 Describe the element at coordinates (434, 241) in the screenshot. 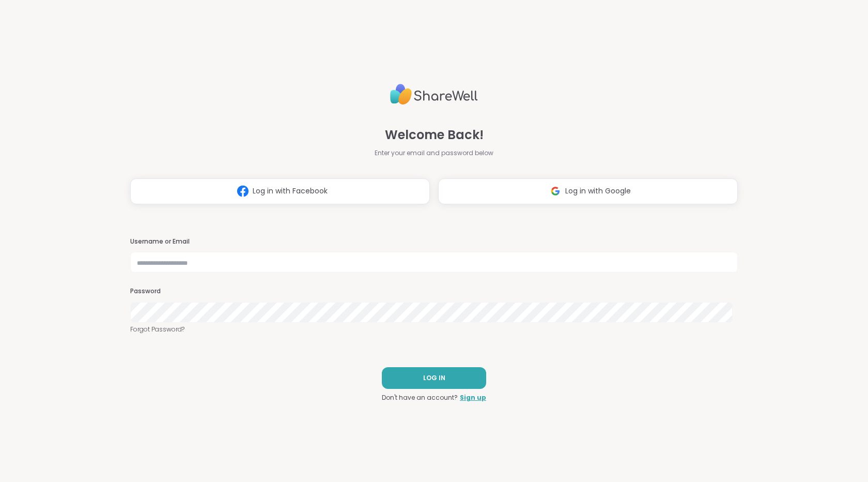

I see `h3: Username or Email` at that location.